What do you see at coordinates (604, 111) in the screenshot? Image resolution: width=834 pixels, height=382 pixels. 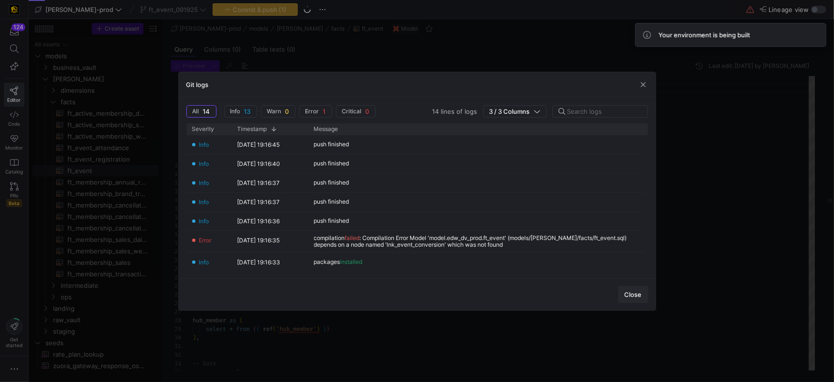 I see `input: Search logs` at bounding box center [604, 111].